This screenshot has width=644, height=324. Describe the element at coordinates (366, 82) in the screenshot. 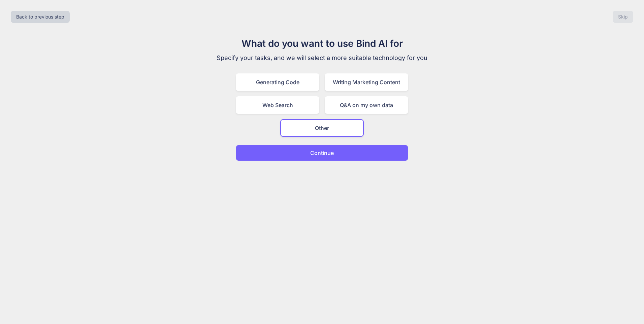

I see `div: Writing Marketing Content` at that location.